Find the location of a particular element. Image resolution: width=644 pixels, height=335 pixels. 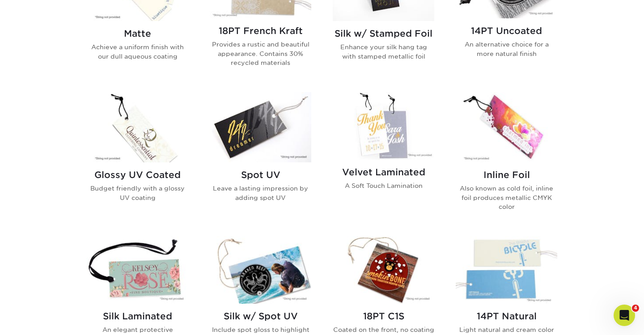

a: Glossy UV Coated Hang Tags Glossy UV Coated Budget friendly with a glossy UV coating is located at coordinates (137, 159).